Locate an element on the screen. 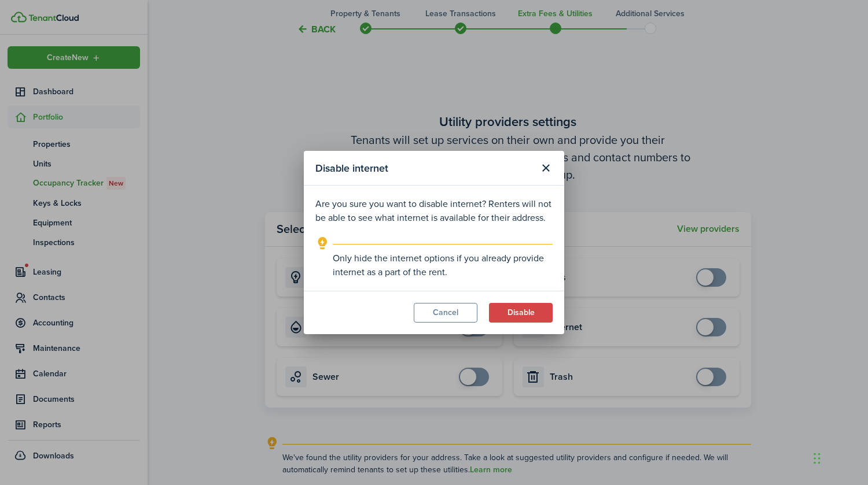 The width and height of the screenshot is (868, 485). modal-title: Disable internet is located at coordinates (424, 168).